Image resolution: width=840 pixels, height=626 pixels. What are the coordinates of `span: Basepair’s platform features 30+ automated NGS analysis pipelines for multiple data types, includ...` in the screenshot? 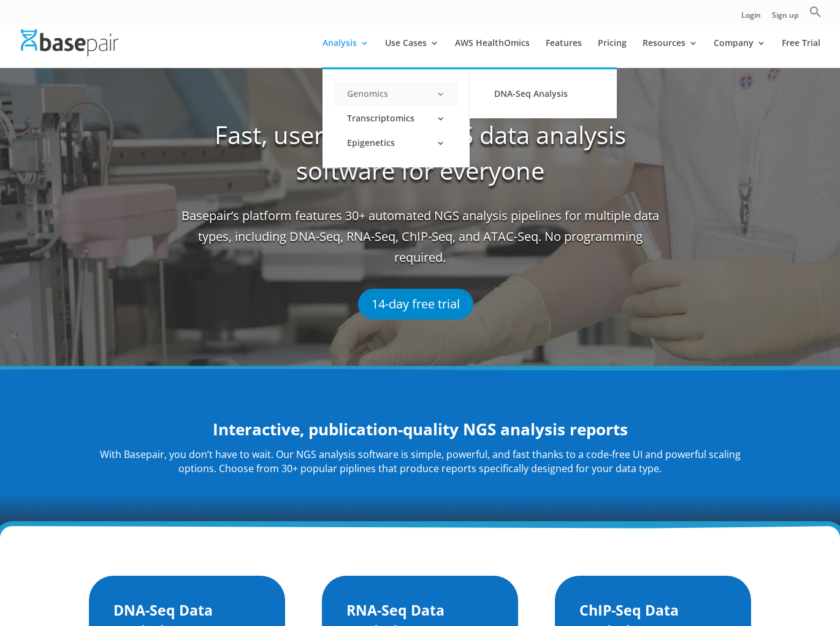 It's located at (420, 241).